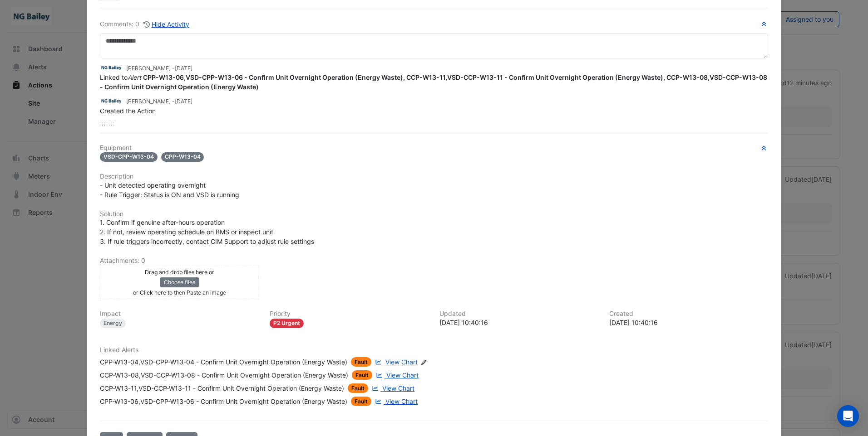 The image size is (868, 436). Describe the element at coordinates (179, 314) in the screenshot. I see `h6: Impact` at that location.